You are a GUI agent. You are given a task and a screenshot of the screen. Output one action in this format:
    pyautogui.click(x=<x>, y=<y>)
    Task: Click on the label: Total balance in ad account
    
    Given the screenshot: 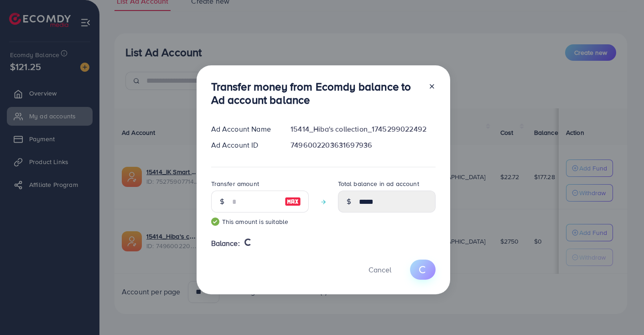 What is the action you would take?
    pyautogui.click(x=378, y=184)
    